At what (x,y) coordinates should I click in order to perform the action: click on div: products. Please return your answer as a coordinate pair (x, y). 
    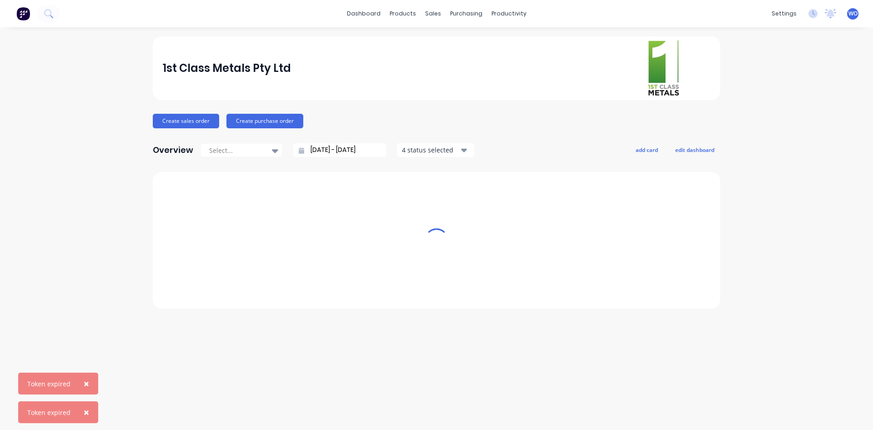
    Looking at the image, I should click on (403, 14).